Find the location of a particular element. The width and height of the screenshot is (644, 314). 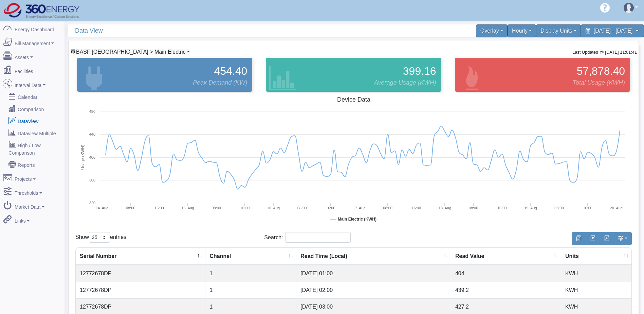

text: 440 is located at coordinates (92, 134).